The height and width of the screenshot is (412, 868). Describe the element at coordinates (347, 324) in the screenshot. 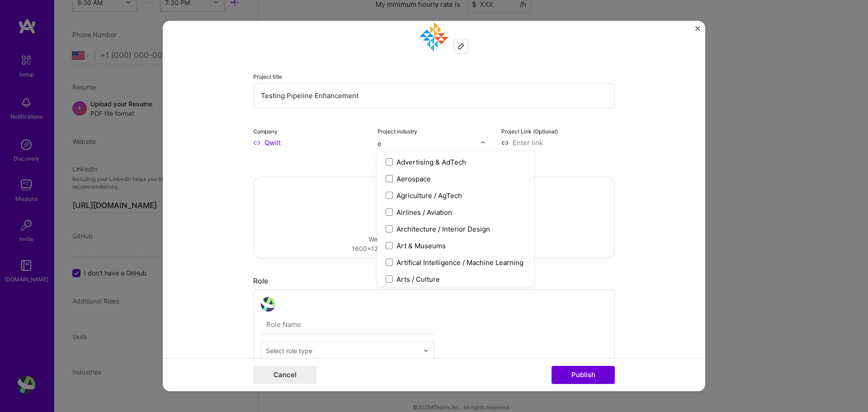

I see `input: Role Name` at that location.